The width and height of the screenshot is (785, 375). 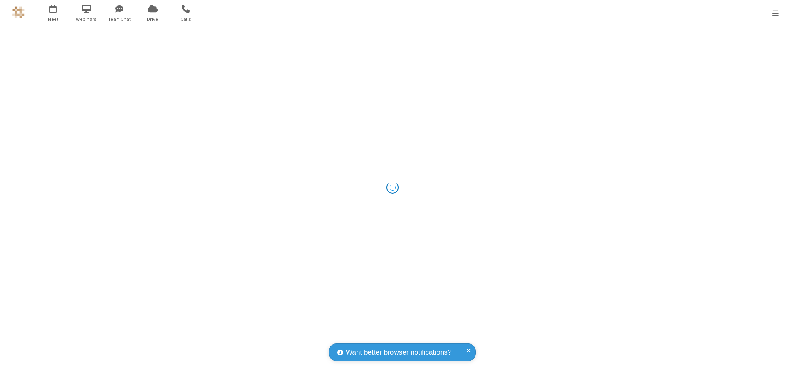 I want to click on span: Drive, so click(x=153, y=19).